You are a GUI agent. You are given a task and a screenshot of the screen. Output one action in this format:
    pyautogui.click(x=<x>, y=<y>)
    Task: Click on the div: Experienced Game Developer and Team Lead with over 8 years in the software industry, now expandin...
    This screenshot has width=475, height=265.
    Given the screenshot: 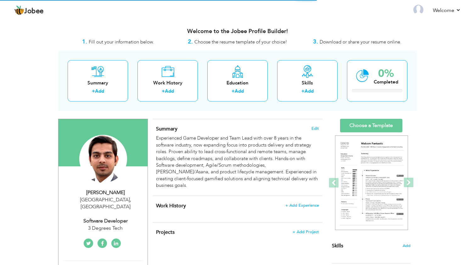 What is the action you would take?
    pyautogui.click(x=238, y=161)
    